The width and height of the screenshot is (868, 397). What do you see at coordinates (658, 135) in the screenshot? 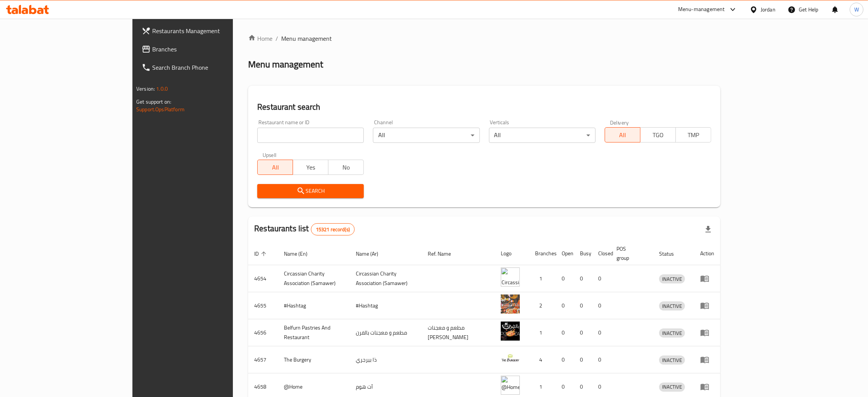
I see `span: TGO` at bounding box center [658, 135].